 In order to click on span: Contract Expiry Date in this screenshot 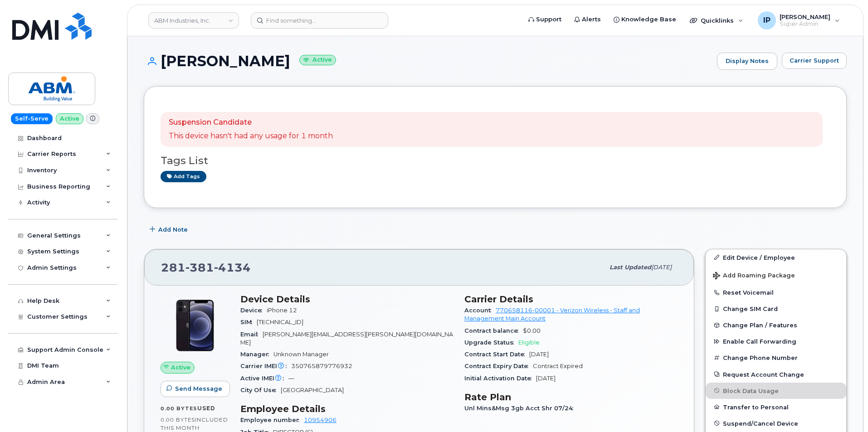, I will do `click(499, 366)`.